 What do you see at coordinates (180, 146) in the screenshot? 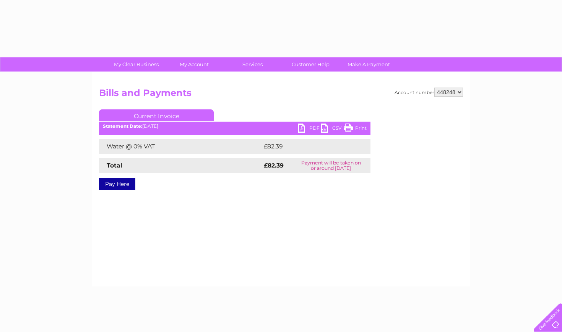
I see `td: Water @ 0% VAT` at bounding box center [180, 146].